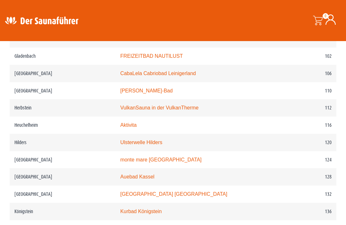 The height and width of the screenshot is (225, 346). Describe the element at coordinates (326, 16) in the screenshot. I see `span: 0` at that location.